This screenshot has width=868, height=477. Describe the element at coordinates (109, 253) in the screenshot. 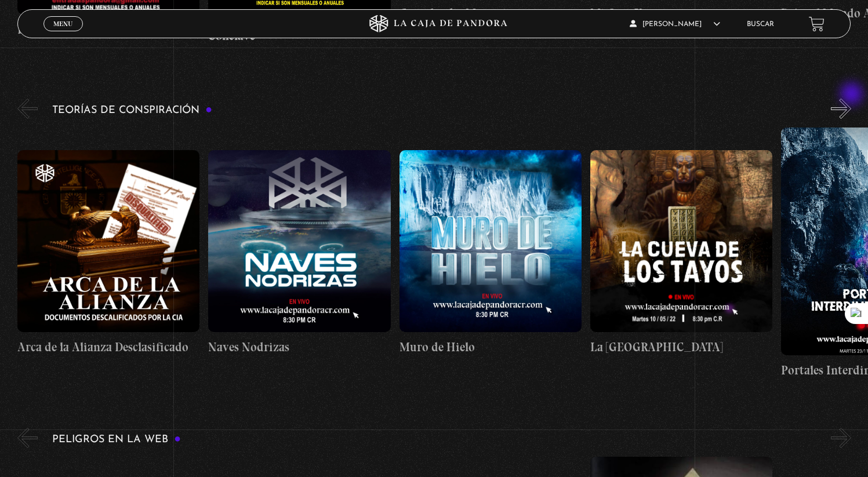

I see `a: Arca de la Alianza Desclasificado` at that location.